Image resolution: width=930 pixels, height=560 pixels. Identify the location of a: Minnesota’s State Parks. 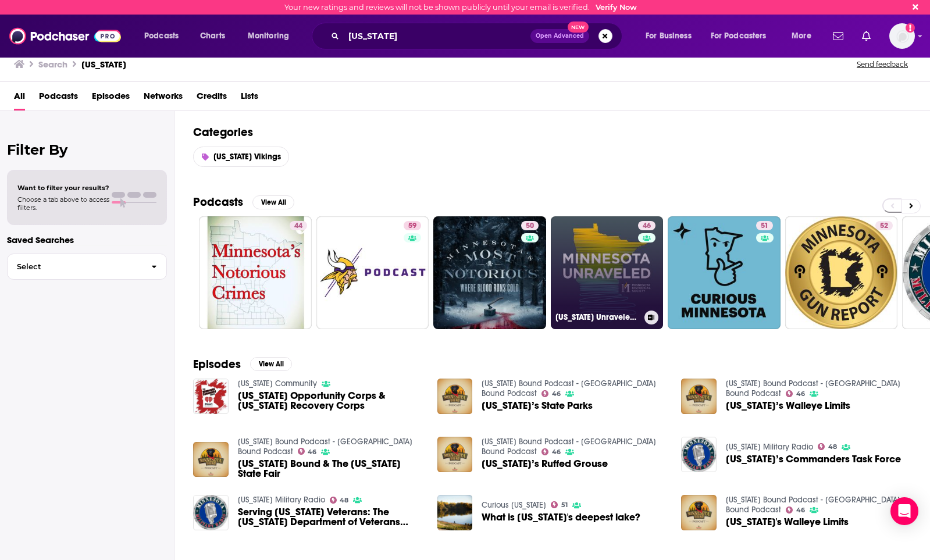
(455, 396).